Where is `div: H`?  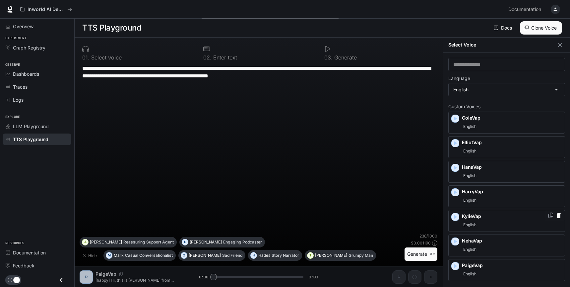
div: H is located at coordinates (254, 255).